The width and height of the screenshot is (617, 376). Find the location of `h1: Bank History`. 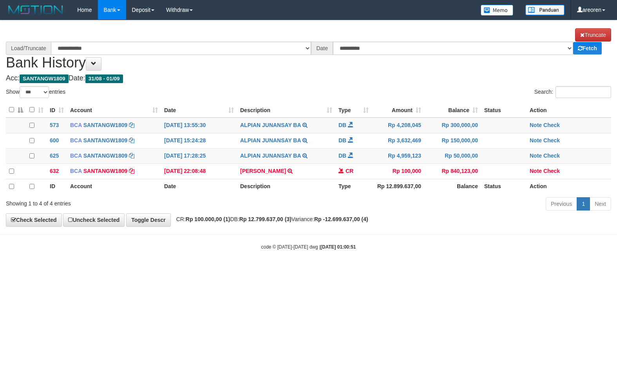

h1: Bank History is located at coordinates (308, 49).